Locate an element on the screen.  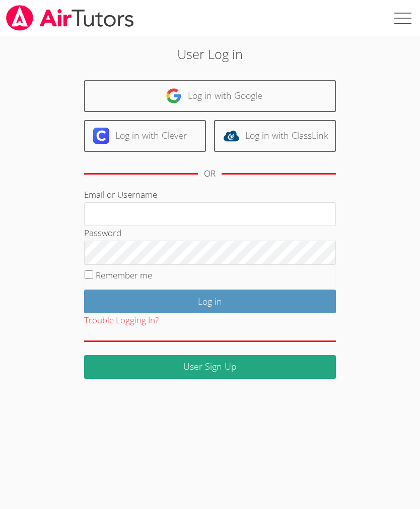
label: Email or Username is located at coordinates (121, 194).